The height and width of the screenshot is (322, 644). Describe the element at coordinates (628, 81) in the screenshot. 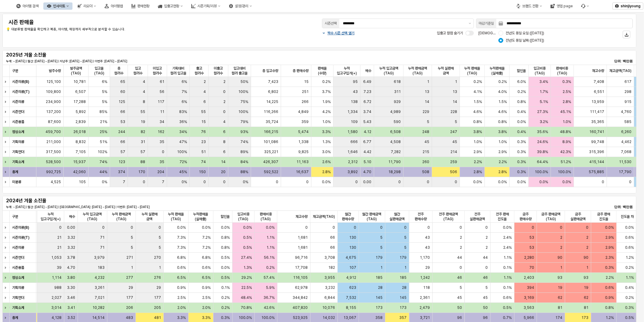

I see `span: 617` at that location.